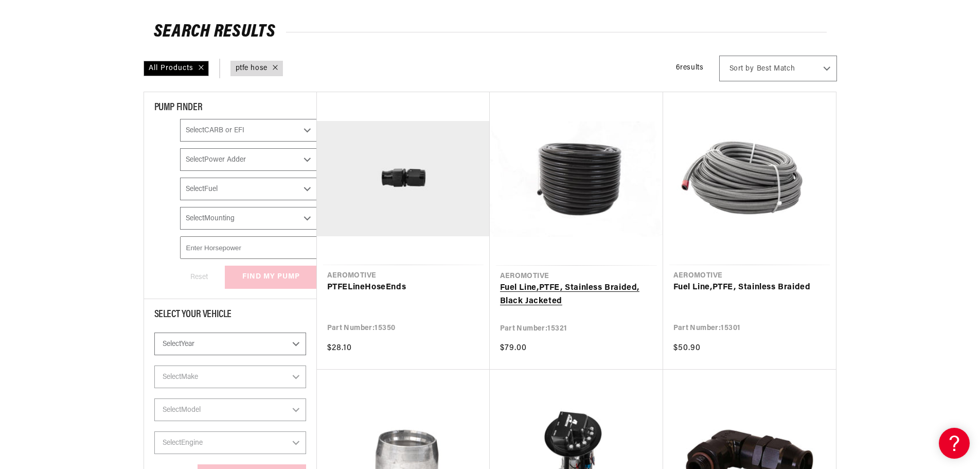 The image size is (980, 469). I want to click on a: Fuel Line,PTFE, Stainless Braided, so click(750, 288).